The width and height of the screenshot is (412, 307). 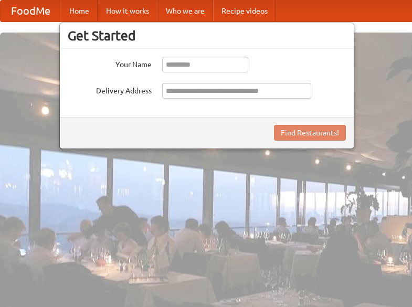 I want to click on h3: Get Started, so click(x=207, y=36).